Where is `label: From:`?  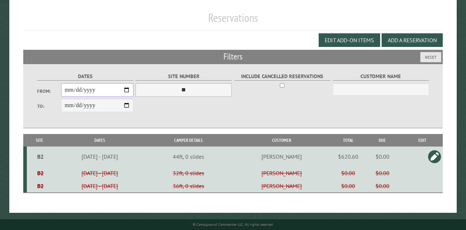
label: From: is located at coordinates (49, 91).